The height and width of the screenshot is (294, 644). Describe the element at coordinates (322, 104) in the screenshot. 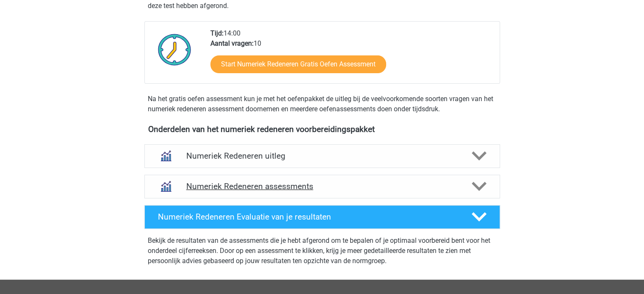

I see `div: Na het gratis oefen assessment kun je met het oefenpakket de uitleg bij de veelvoorkomende soorte...` at that location.